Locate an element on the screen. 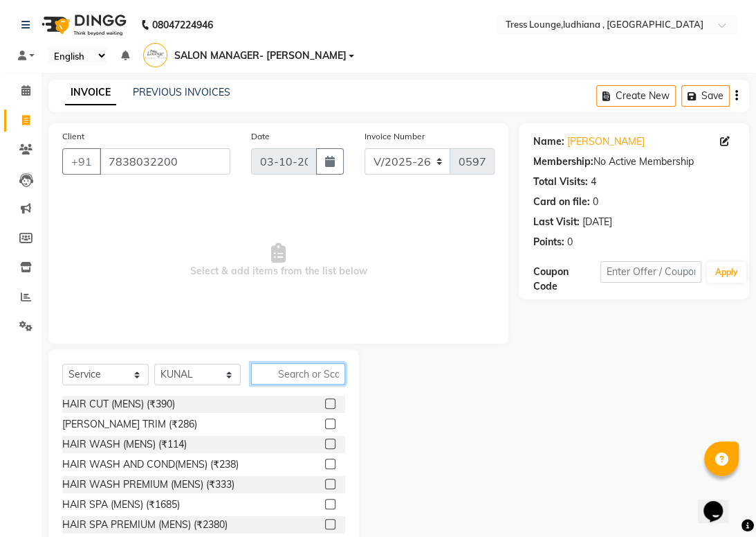 This screenshot has height=537, width=756. label: Client is located at coordinates (73, 137).